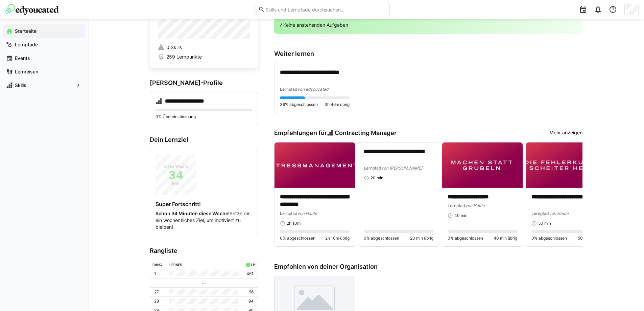 The width and height of the screenshot is (644, 311). I want to click on h3: Weiter lernen, so click(428, 54).